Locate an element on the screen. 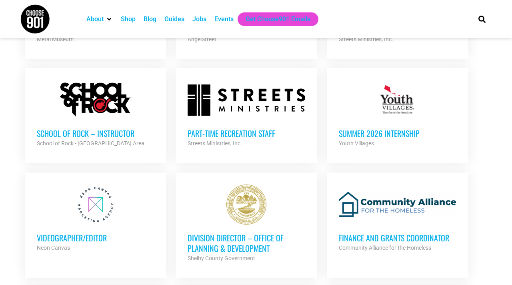 This screenshot has height=285, width=512. strong: Youth Villages is located at coordinates (357, 143).